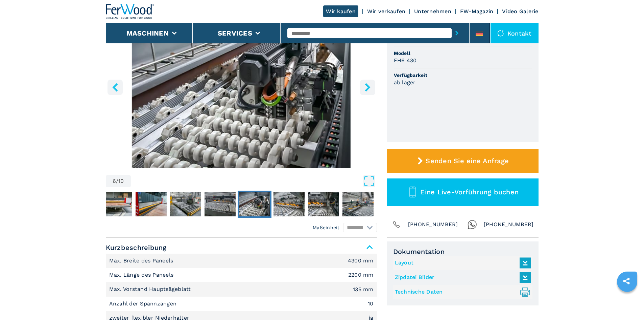 This screenshot has width=644, height=320. I want to click on img: 20d6810860a2e221f99325878ed686c1, so click(255, 204).